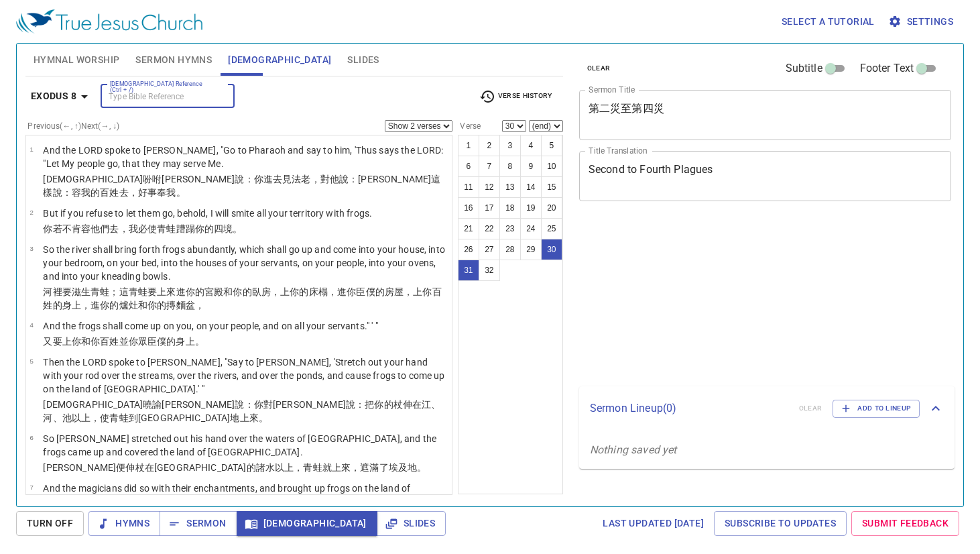 Image resolution: width=980 pixels, height=554 pixels. What do you see at coordinates (531, 187) in the screenshot?
I see `button: 14` at bounding box center [531, 187].